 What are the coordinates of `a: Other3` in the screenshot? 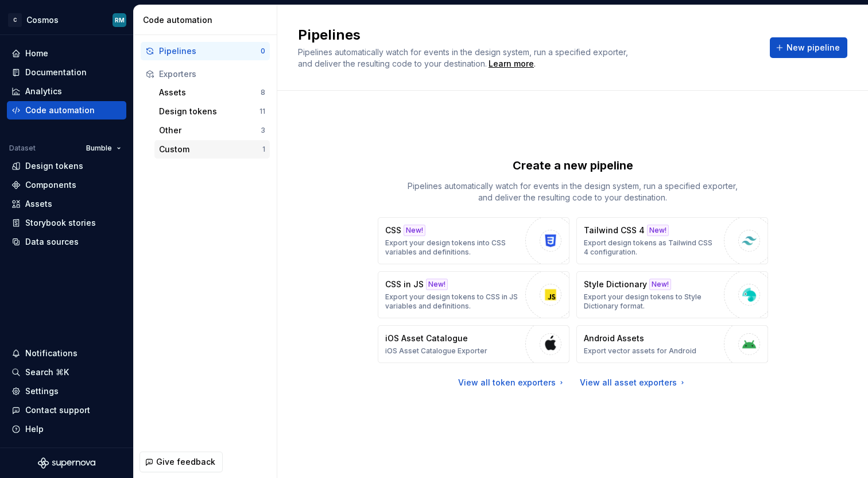 It's located at (212, 130).